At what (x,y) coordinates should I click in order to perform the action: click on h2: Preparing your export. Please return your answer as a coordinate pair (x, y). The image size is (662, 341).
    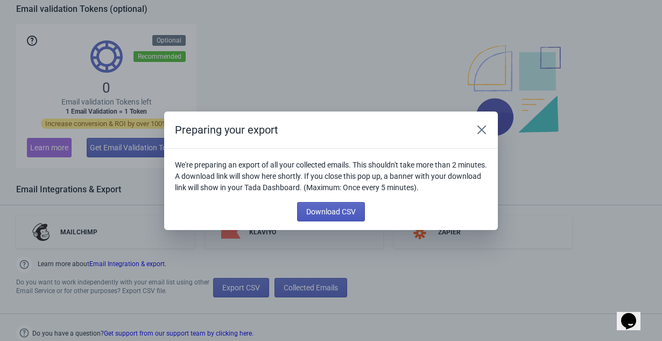
    Looking at the image, I should click on (318, 130).